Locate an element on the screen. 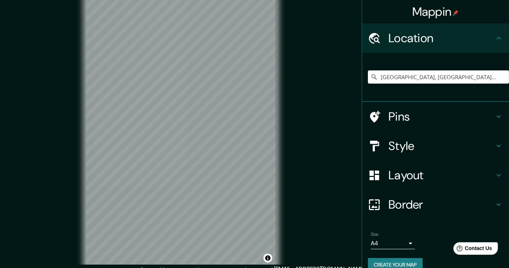 This screenshot has height=268, width=509. h4: Layout is located at coordinates (441, 176).